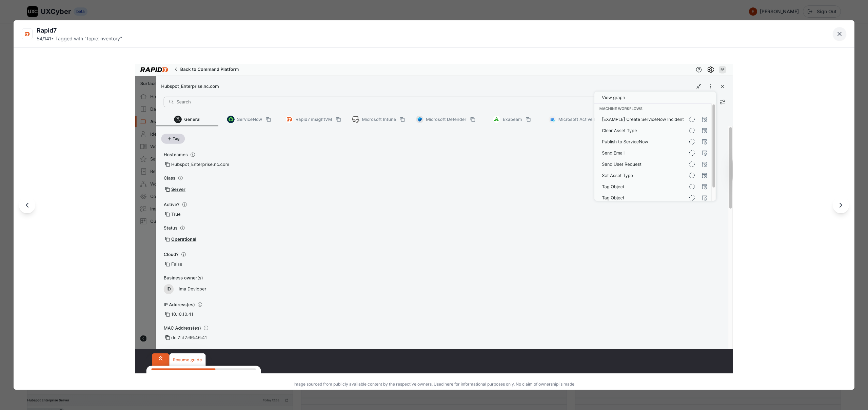  Describe the element at coordinates (839, 34) in the screenshot. I see `button: Close lightbox` at that location.